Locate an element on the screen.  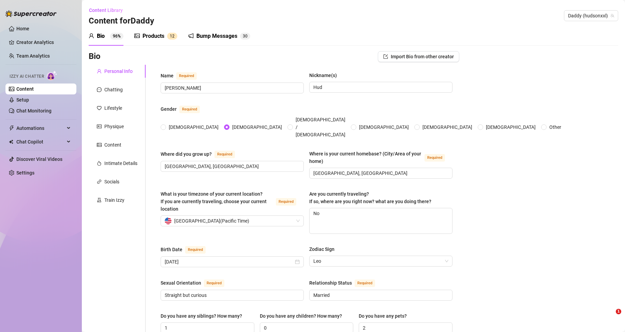
span: link is located at coordinates (99, 182).